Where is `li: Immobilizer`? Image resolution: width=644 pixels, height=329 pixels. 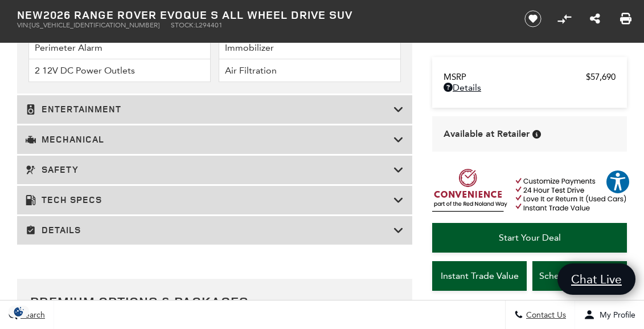 li: Immobilizer is located at coordinates (310, 48).